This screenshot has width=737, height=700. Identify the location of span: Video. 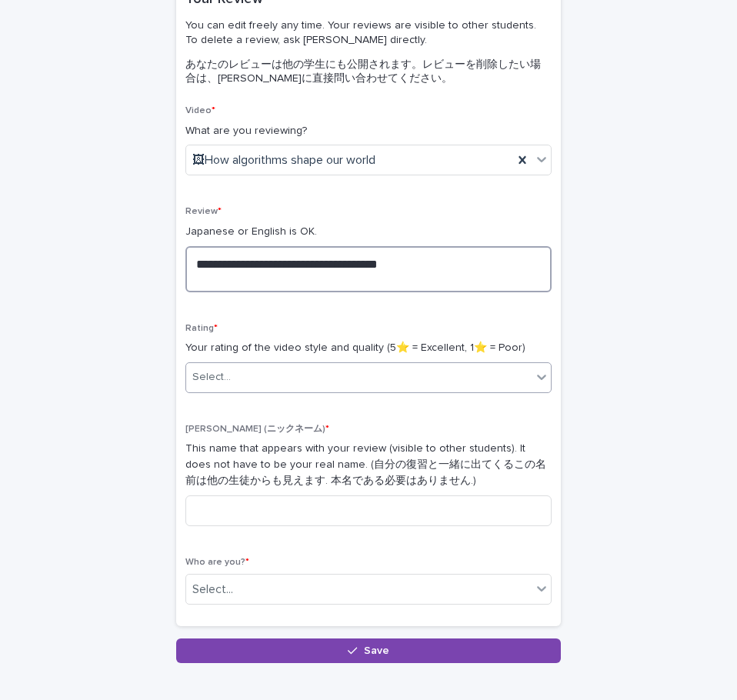
(200, 111).